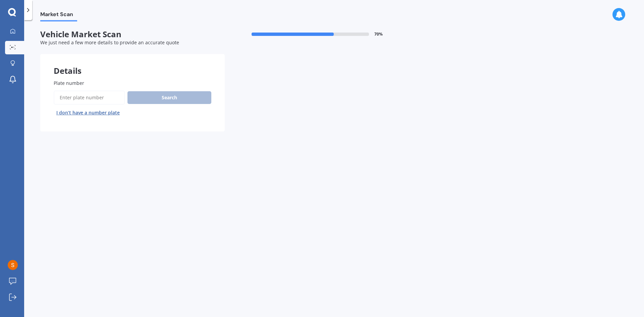  Describe the element at coordinates (59, 16) in the screenshot. I see `span: Market Scan` at that location.